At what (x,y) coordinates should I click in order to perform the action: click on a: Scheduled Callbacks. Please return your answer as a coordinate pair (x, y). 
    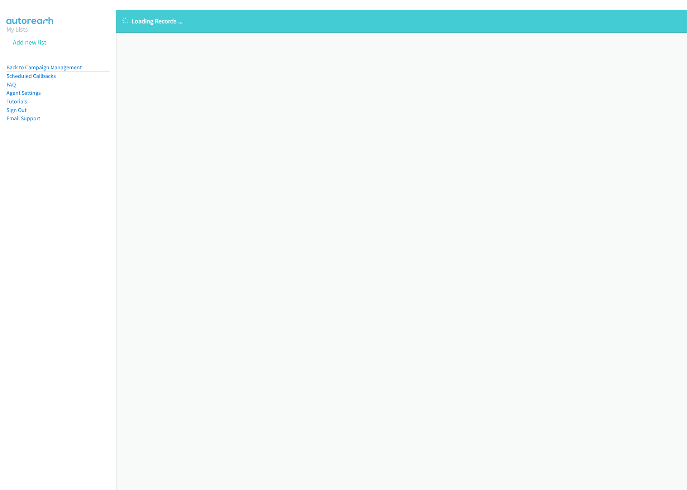
    Looking at the image, I should click on (31, 76).